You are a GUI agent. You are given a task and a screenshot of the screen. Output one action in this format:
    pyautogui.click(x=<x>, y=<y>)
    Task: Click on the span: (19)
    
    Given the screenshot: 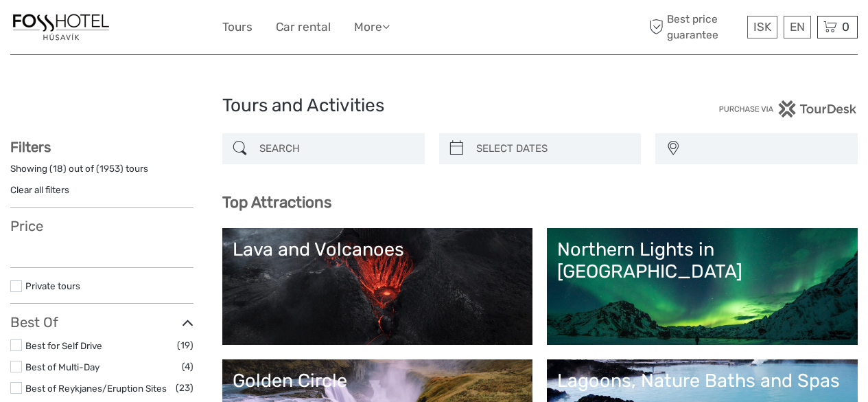 What is the action you would take?
    pyautogui.click(x=185, y=345)
    